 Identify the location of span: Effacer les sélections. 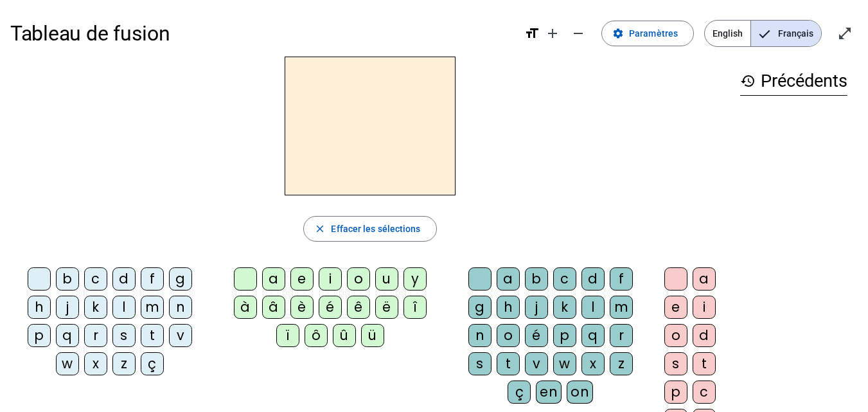
(375, 229).